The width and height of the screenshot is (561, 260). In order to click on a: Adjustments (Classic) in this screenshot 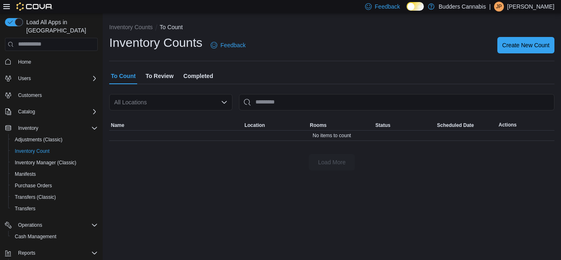, I will do `click(39, 140)`.